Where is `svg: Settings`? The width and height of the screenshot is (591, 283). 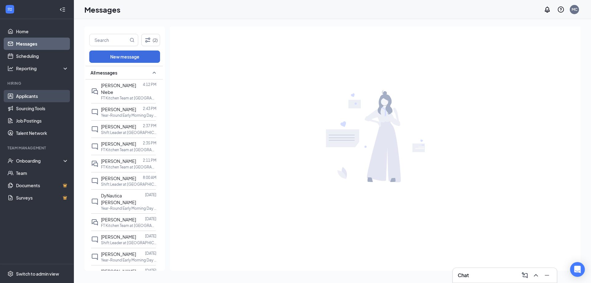 svg: Settings is located at coordinates (10, 274).